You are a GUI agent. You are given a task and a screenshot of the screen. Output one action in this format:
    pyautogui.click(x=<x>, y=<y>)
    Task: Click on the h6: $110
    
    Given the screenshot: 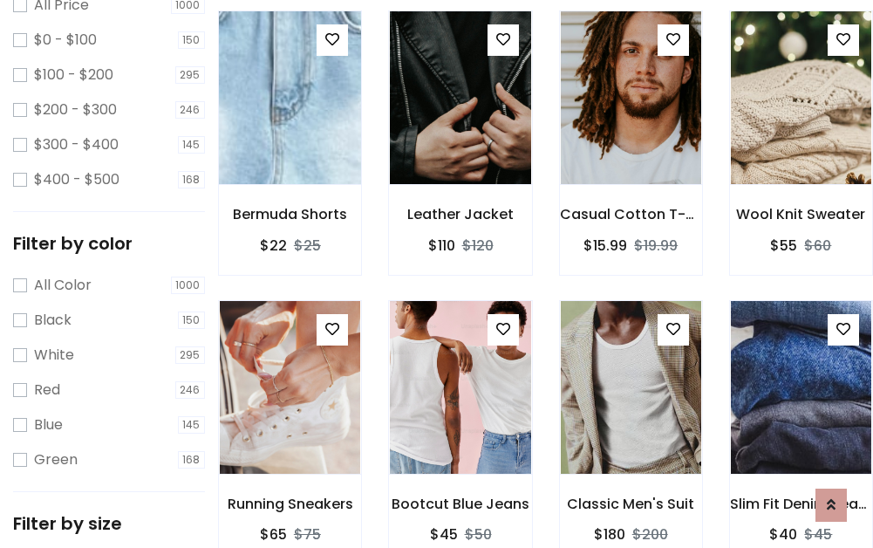 What is the action you would take?
    pyautogui.click(x=441, y=245)
    